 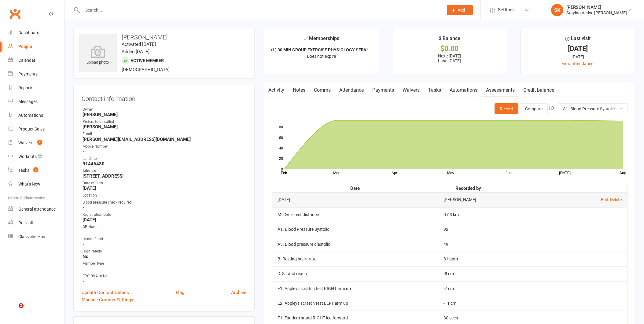 I want to click on div: Waivers, so click(x=26, y=143).